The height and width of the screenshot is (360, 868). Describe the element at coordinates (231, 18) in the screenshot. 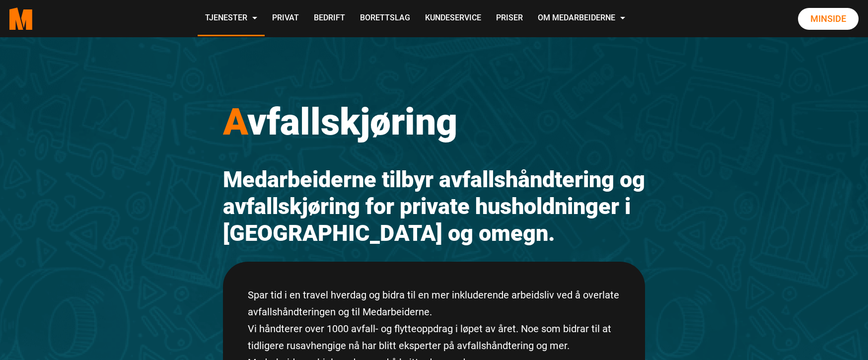

I see `a: Tjenester` at that location.